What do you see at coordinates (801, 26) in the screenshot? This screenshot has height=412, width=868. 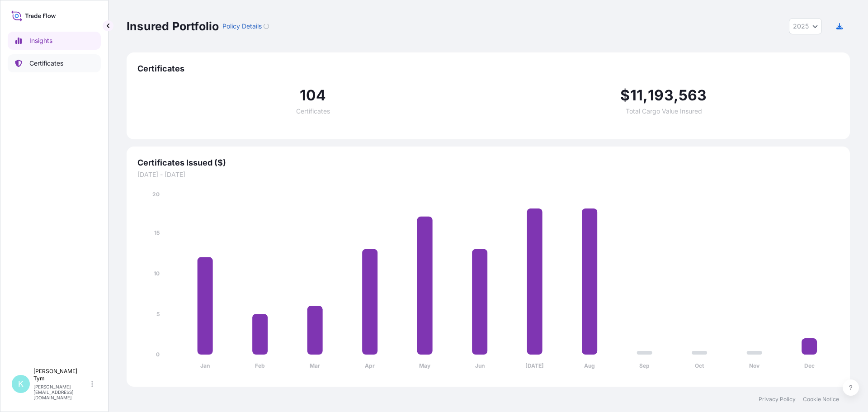 I see `span: 2025` at bounding box center [801, 26].